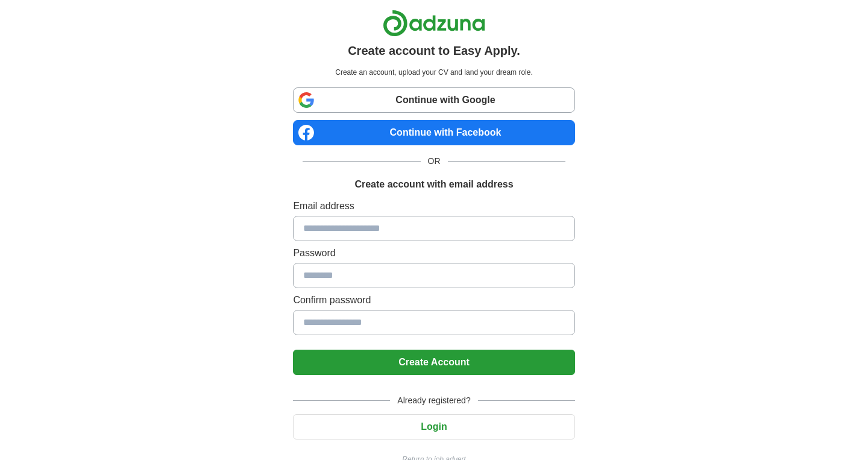  Describe the element at coordinates (433, 253) in the screenshot. I see `label: Password` at that location.